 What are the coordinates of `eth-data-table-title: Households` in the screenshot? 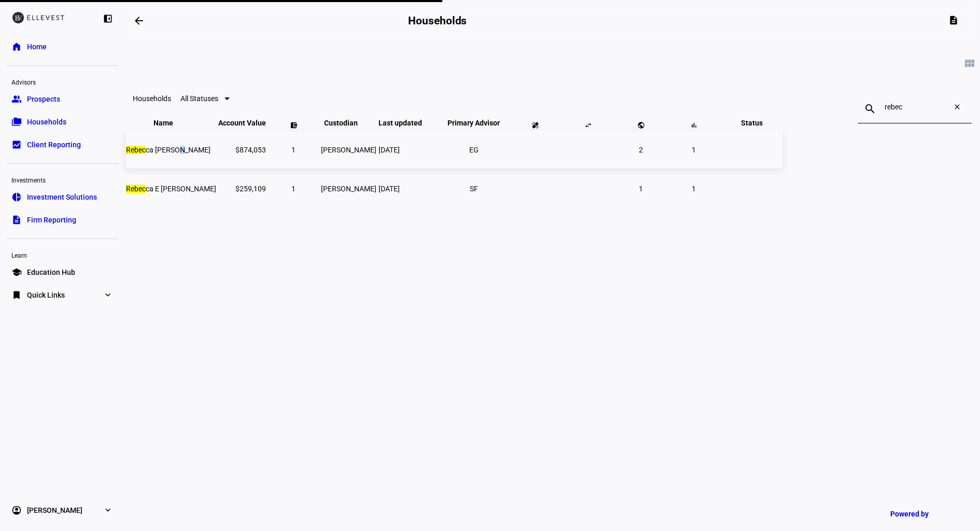 It's located at (152, 98).